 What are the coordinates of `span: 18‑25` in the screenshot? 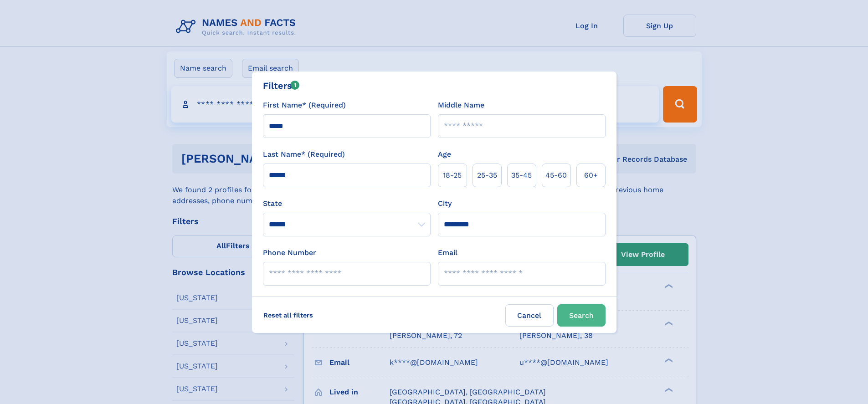 It's located at (452, 176).